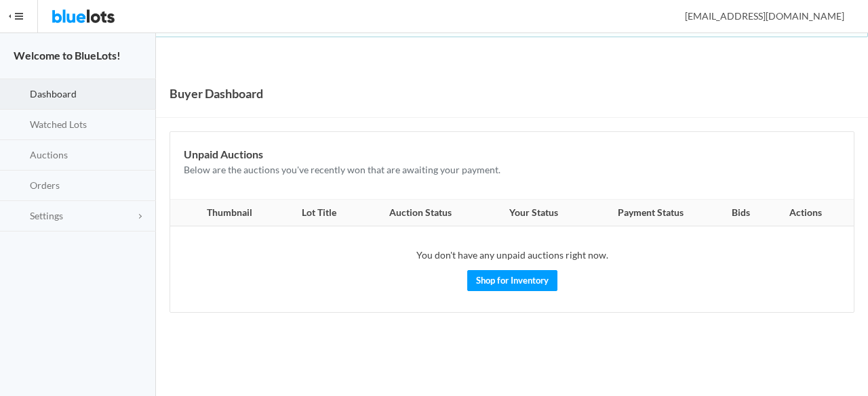 This screenshot has width=868, height=396. Describe the element at coordinates (741, 213) in the screenshot. I see `th: Bids` at that location.